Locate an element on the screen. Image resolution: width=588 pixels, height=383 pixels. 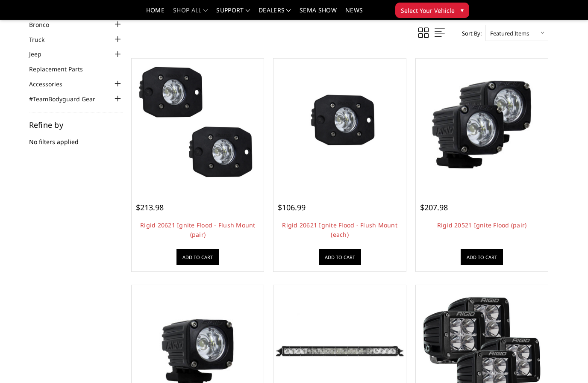
a: Rigid 20621 Ignite Flood - Flush Mount (each) Rigid 20621 Ignite Flood - Flush Mount (each) is located at coordinates (339, 124).